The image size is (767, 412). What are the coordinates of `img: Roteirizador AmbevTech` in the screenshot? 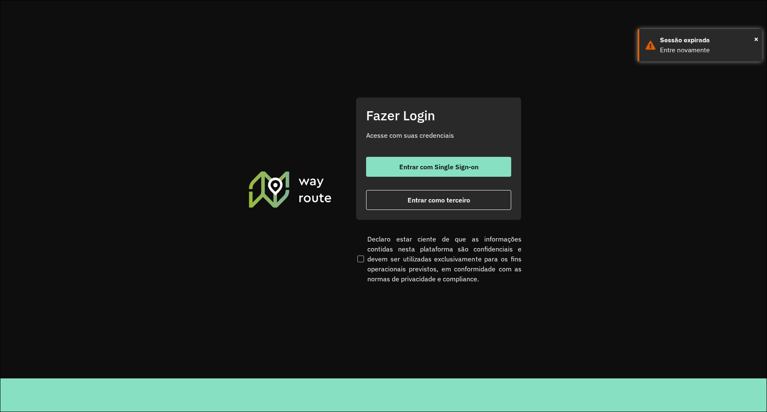 It's located at (290, 189).